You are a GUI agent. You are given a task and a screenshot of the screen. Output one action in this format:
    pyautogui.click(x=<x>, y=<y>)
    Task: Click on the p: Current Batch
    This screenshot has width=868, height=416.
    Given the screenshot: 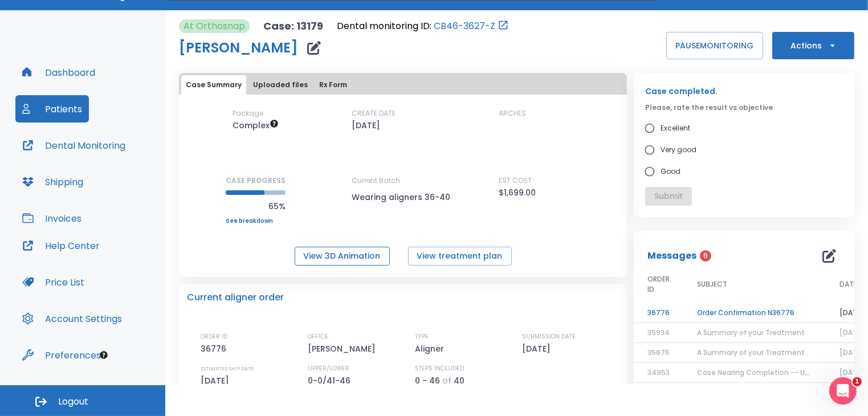 What is the action you would take?
    pyautogui.click(x=403, y=181)
    